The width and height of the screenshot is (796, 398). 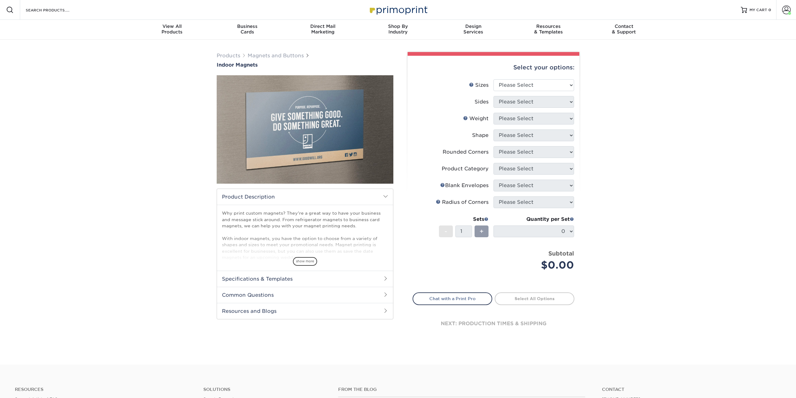 I want to click on div: Cards, so click(x=247, y=29).